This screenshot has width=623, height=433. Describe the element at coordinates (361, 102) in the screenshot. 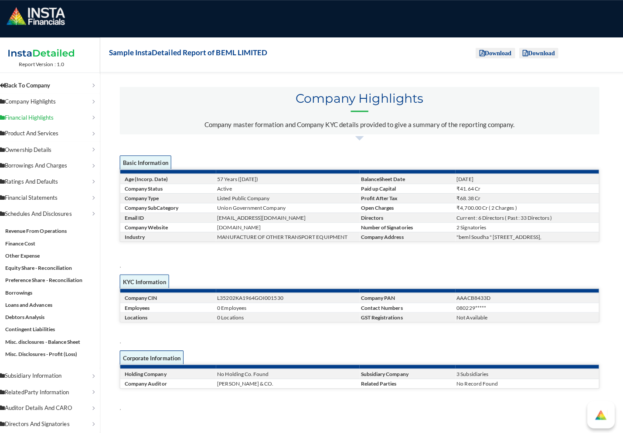

I see `span: Company Highlights` at that location.